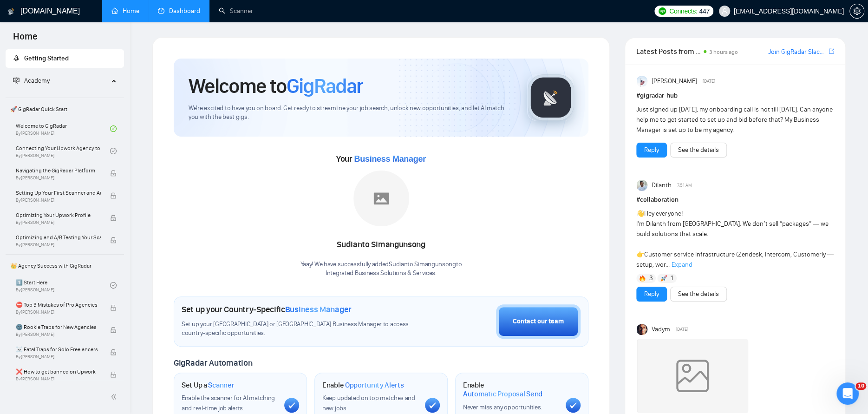  Describe the element at coordinates (704, 11) in the screenshot. I see `span: 447` at that location.